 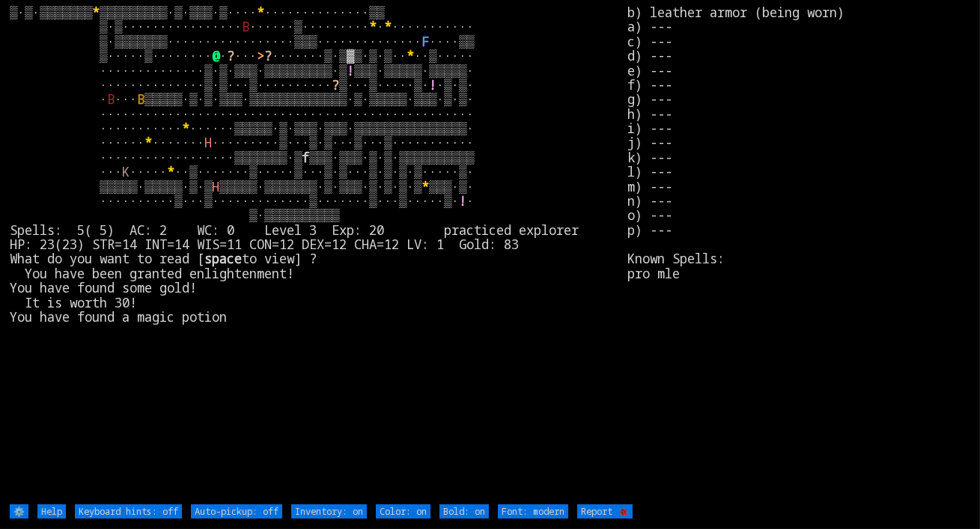 What do you see at coordinates (425, 41) in the screenshot?
I see `font: F` at bounding box center [425, 41].